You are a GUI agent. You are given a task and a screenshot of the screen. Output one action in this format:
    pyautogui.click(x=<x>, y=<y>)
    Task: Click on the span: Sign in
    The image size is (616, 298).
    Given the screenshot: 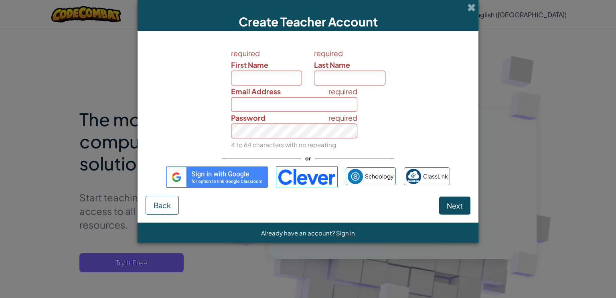 What is the action you would take?
    pyautogui.click(x=345, y=233)
    